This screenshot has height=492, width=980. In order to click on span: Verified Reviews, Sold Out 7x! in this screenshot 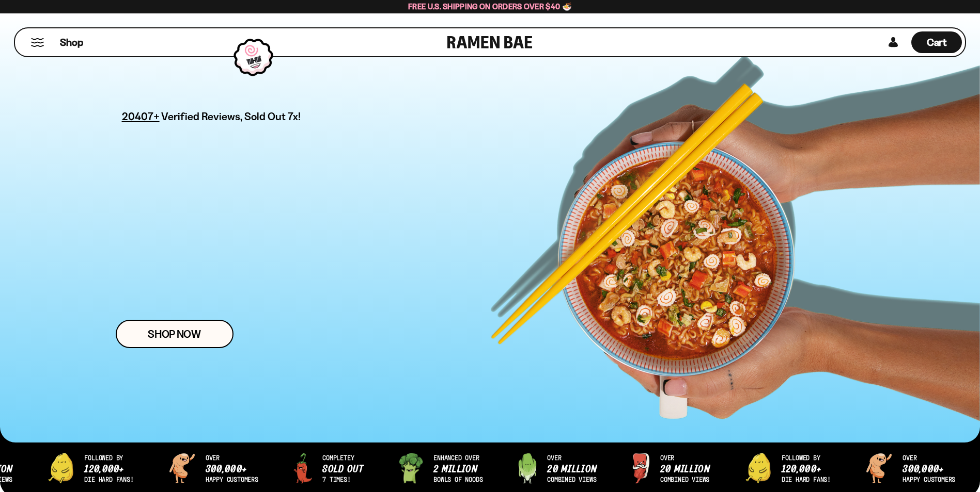, I will do `click(231, 116)`.